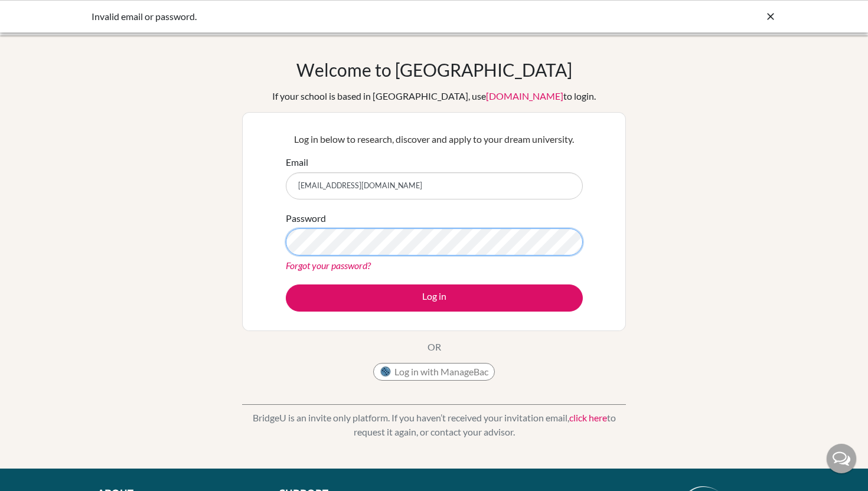 The image size is (868, 491). I want to click on span: ヘルプ, so click(43, 13).